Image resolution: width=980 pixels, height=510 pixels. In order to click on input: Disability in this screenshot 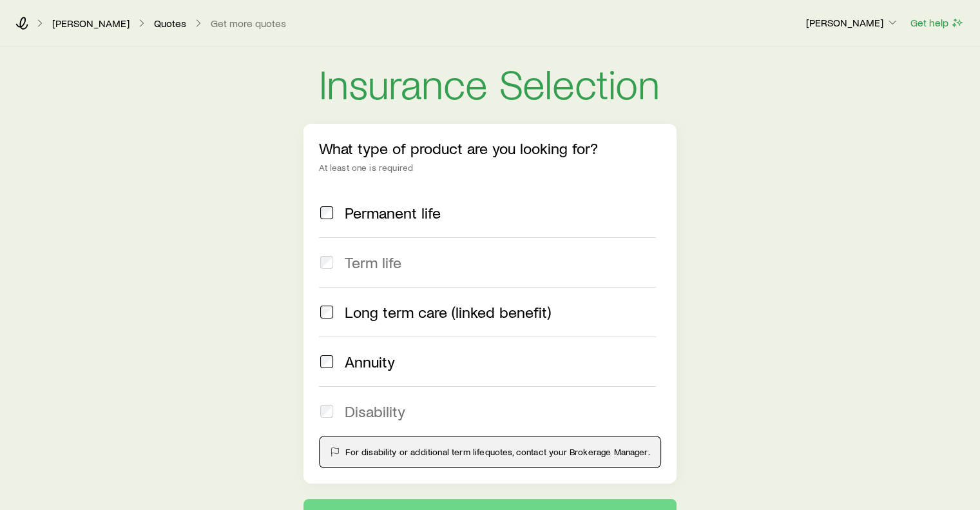, I will do `click(326, 411)`.